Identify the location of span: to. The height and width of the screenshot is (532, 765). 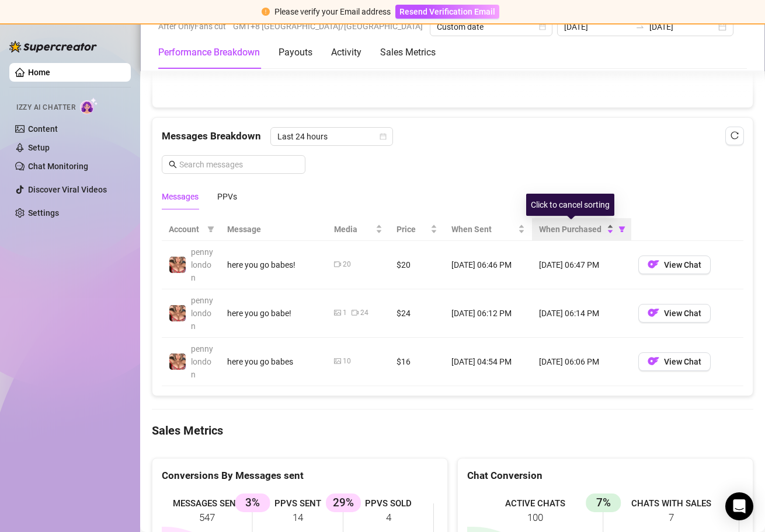
(639, 27).